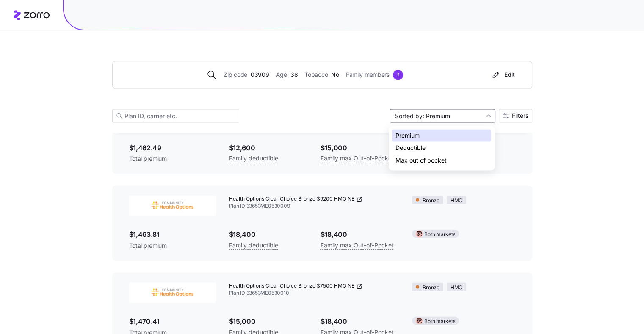 This screenshot has width=644, height=334. What do you see at coordinates (172, 322) in the screenshot?
I see `span: $1,470.41` at bounding box center [172, 322].